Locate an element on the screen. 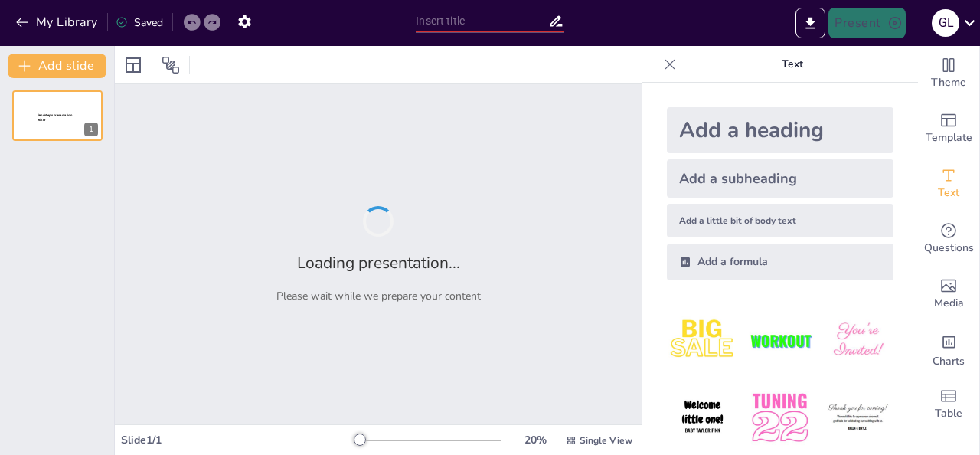 This screenshot has width=980, height=455. span: Sendsteps presentation editor is located at coordinates (54, 117).